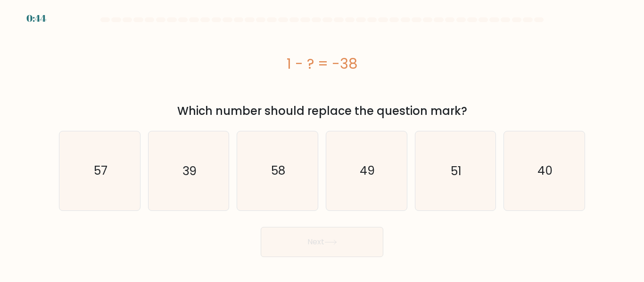  What do you see at coordinates (37, 18) in the screenshot?
I see `div: 0:44` at bounding box center [37, 18].